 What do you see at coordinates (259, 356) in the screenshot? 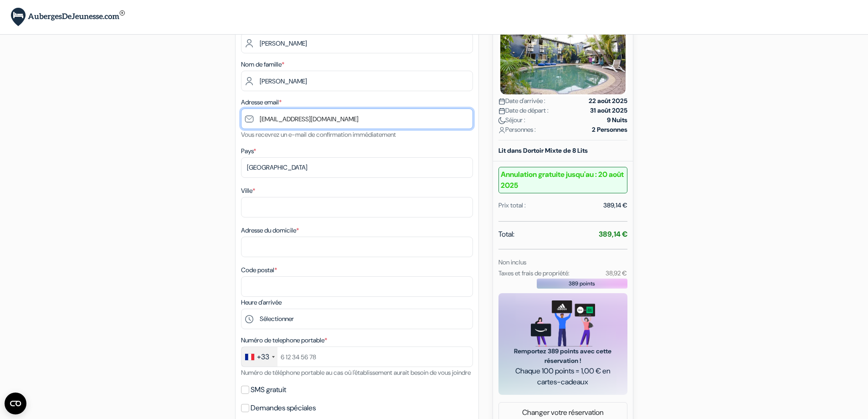
I see `div: France: +33` at bounding box center [259, 356].